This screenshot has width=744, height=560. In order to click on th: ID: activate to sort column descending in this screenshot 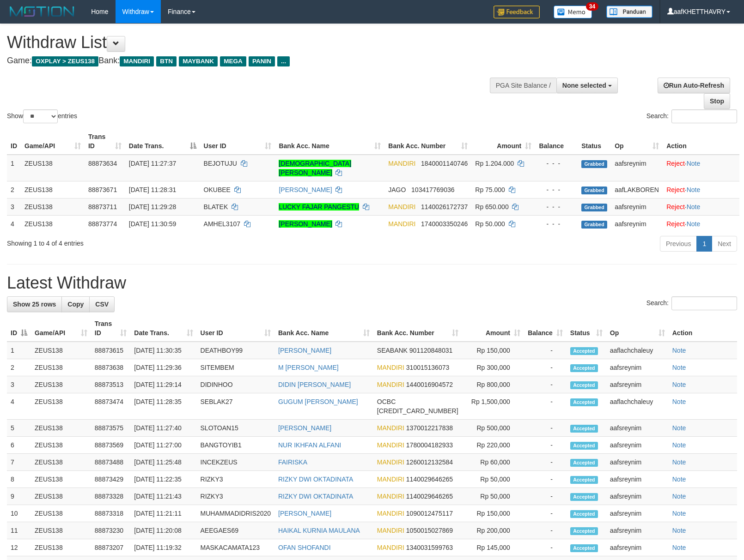, I will do `click(19, 328)`.